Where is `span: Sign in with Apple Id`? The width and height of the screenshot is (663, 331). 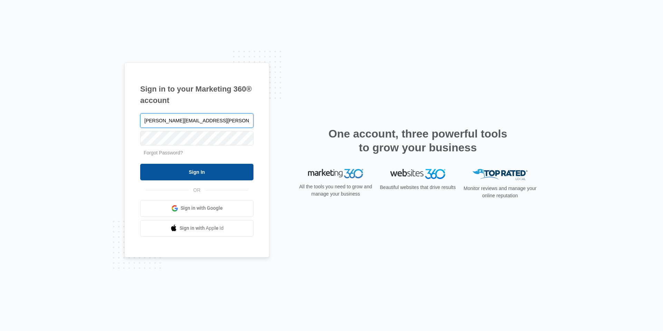
span: Sign in with Apple Id is located at coordinates (202, 228).